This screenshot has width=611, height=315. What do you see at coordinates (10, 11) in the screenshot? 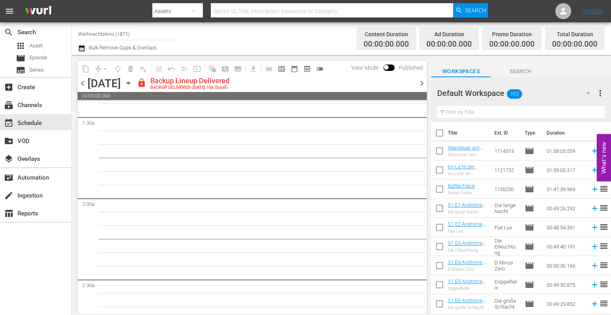
I see `span: menu` at bounding box center [10, 11].